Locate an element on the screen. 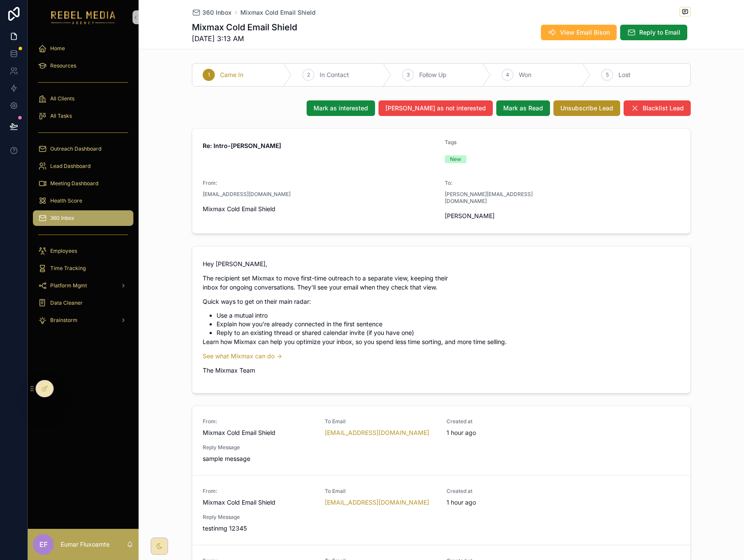 The width and height of the screenshot is (744, 560). span: Data Cleaner is located at coordinates (66, 303).